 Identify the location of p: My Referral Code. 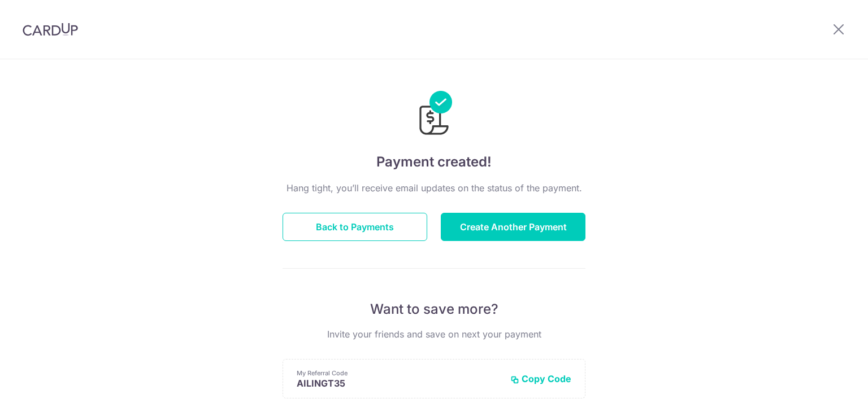
(399, 373).